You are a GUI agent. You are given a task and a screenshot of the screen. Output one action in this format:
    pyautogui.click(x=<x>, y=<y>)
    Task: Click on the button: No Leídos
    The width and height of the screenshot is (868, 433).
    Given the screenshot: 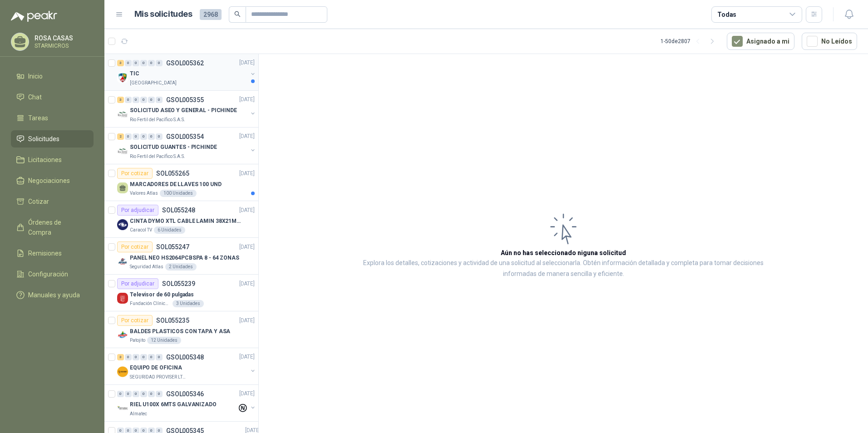 What is the action you would take?
    pyautogui.click(x=829, y=41)
    